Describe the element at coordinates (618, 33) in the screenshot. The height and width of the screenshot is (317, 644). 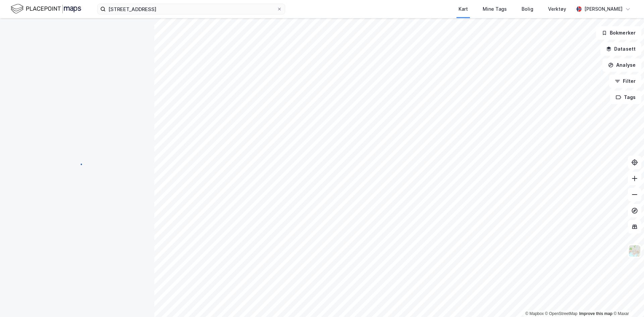
I see `button: Bokmerker` at that location.